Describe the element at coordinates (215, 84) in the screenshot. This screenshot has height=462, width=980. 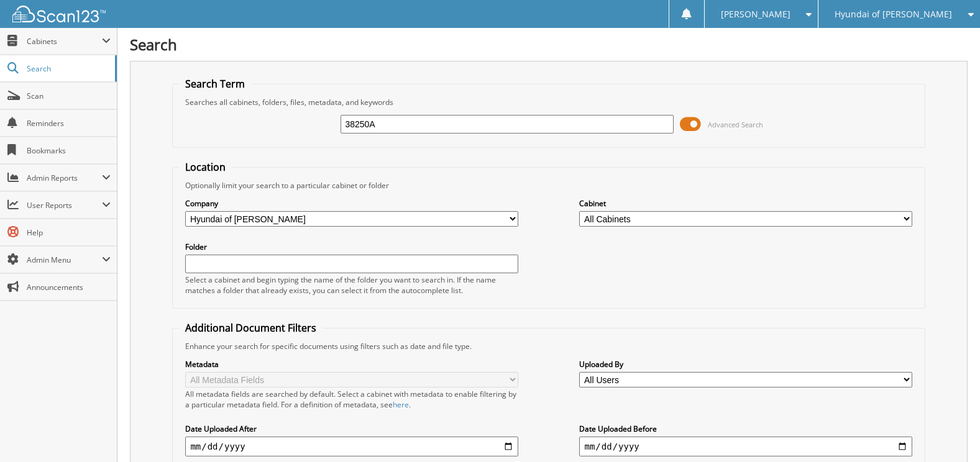
I see `legend: Search Term` at that location.